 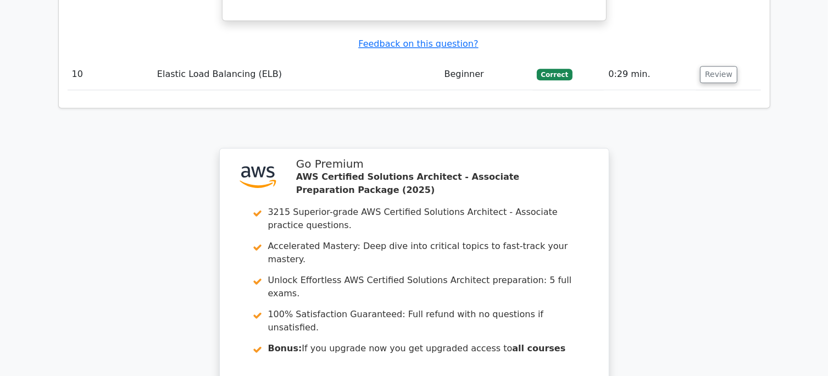 What do you see at coordinates (719, 74) in the screenshot?
I see `button: Review` at bounding box center [719, 74].